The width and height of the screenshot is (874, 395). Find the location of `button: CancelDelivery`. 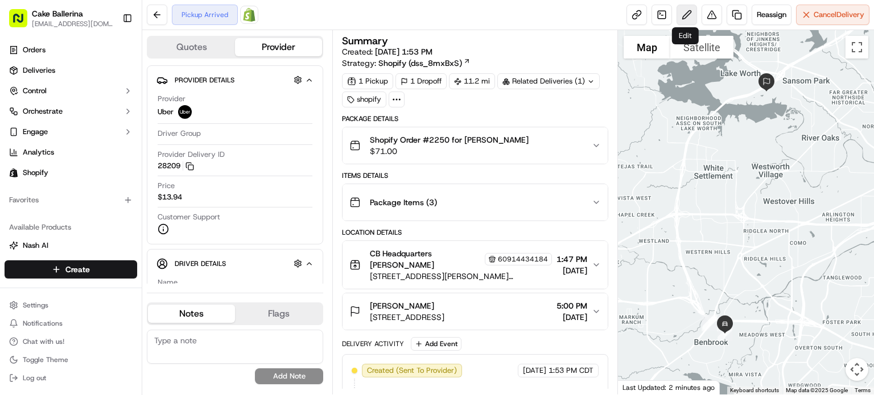

button: CancelDelivery is located at coordinates (832, 15).